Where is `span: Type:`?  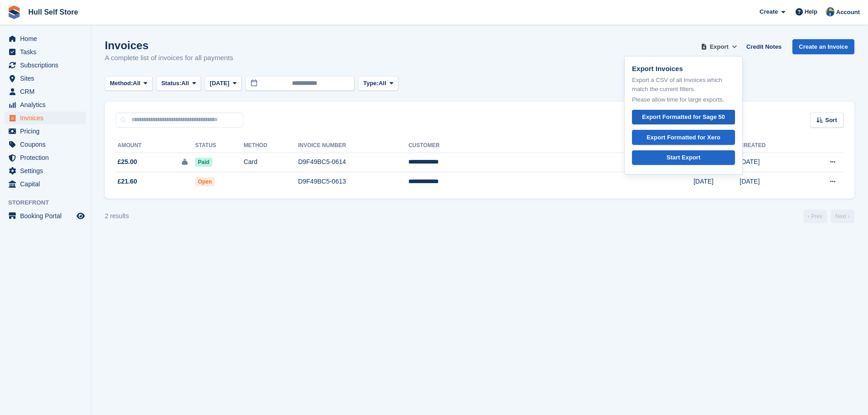 span: Type: is located at coordinates (371, 83).